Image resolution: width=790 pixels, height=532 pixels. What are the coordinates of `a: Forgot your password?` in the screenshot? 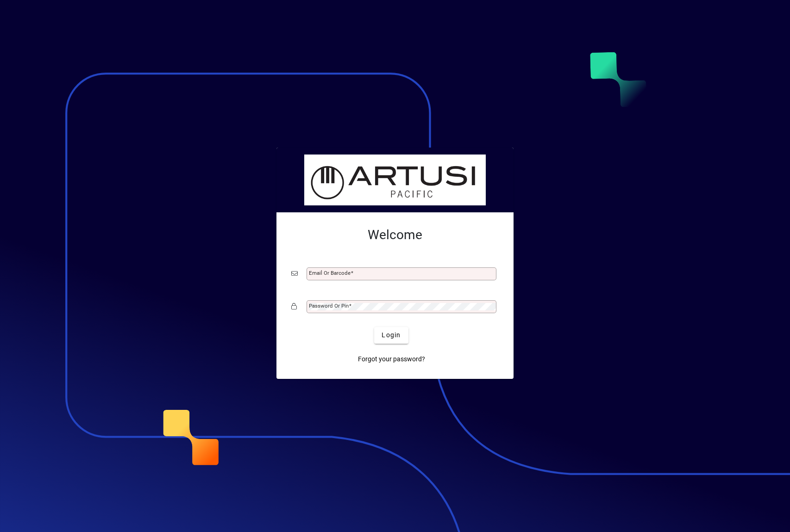 It's located at (391, 360).